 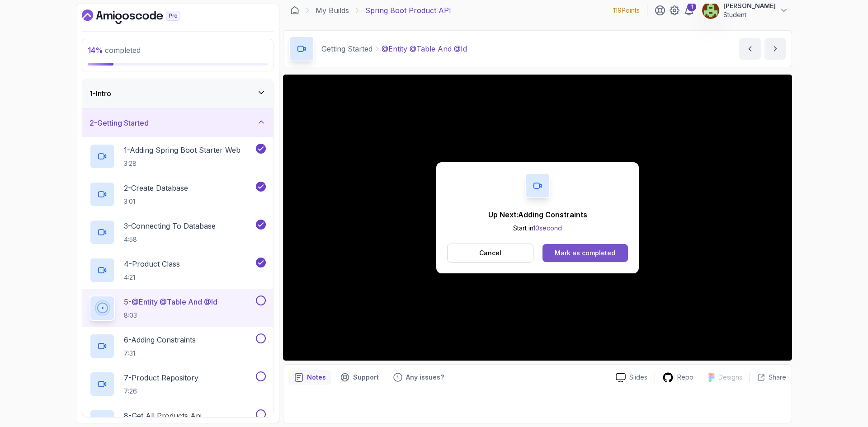 I want to click on p: 4 - Product Class, so click(x=152, y=264).